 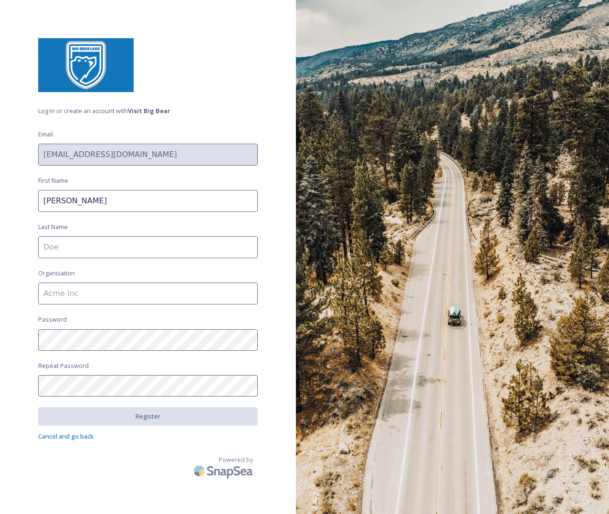 I want to click on span: Log in or create an account with, so click(x=148, y=111).